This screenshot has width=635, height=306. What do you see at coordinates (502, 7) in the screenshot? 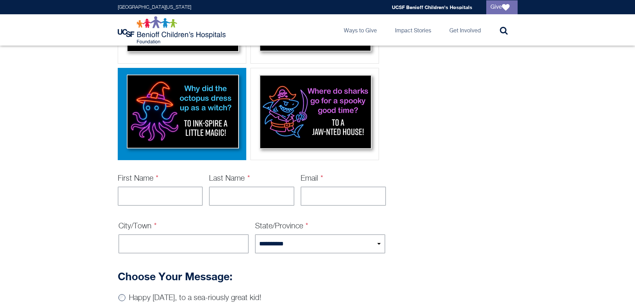
I see `a: Give` at bounding box center [502, 7].